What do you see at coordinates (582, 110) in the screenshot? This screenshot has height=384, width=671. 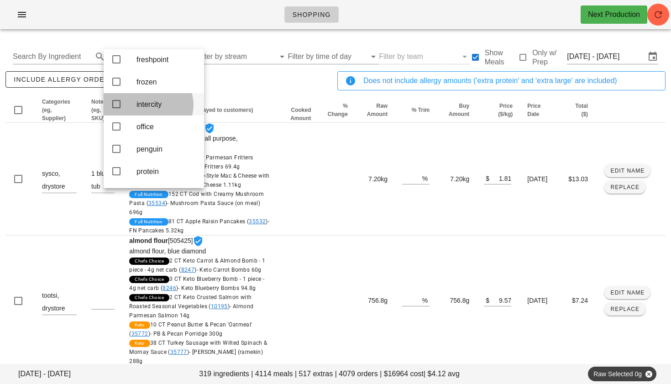 I see `span: Total ($)` at bounding box center [582, 110].